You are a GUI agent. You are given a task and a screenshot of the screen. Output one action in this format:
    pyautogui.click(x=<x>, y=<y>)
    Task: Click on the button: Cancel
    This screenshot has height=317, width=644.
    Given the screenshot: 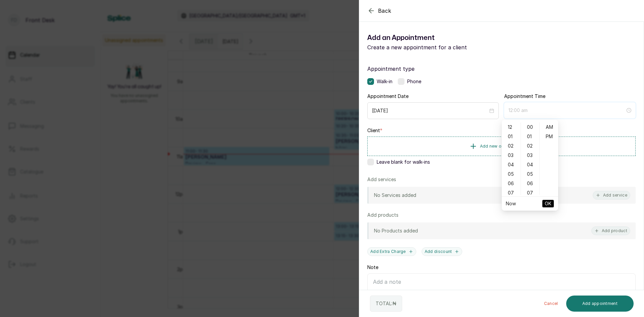 What is the action you would take?
    pyautogui.click(x=551, y=303)
    